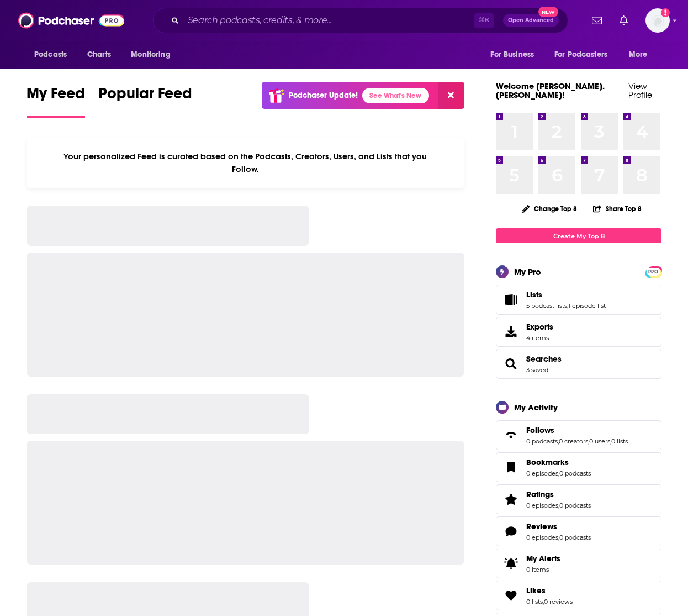  What do you see at coordinates (323, 95) in the screenshot?
I see `p: Podchaser Update!` at bounding box center [323, 95].